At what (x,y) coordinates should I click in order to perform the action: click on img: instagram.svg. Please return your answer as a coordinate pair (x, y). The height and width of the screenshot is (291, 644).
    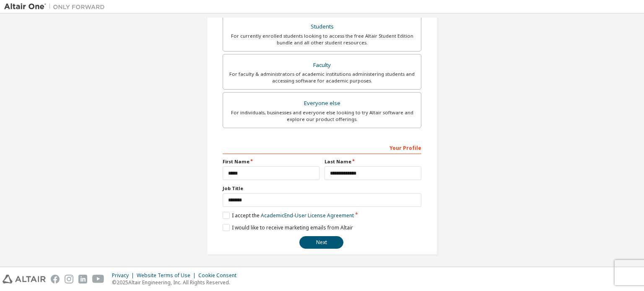
    Looking at the image, I should click on (69, 279).